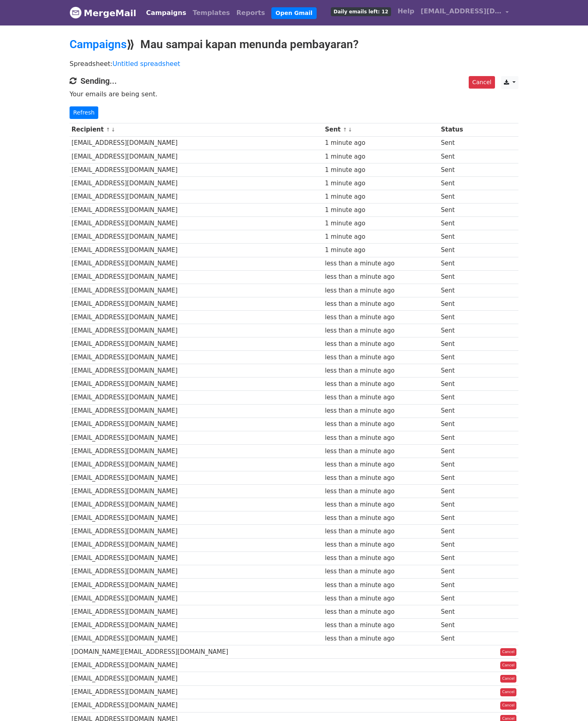 The image size is (588, 721). What do you see at coordinates (294, 63) in the screenshot?
I see `p: Spreadsheet:` at bounding box center [294, 63].